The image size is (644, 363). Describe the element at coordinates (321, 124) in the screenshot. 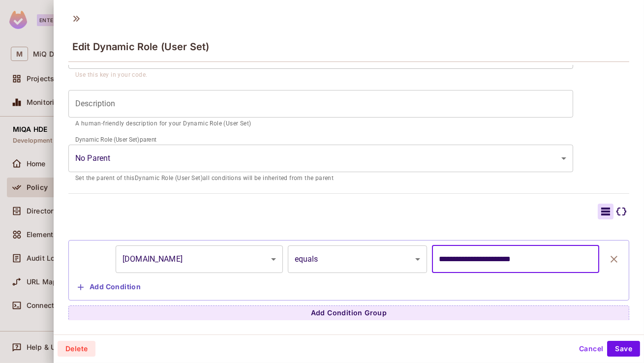

I see `p: A human-friendly description for your Dynamic Role (User Set)` at that location.